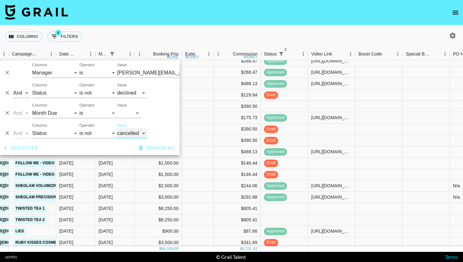 This screenshot has width=463, height=262. Describe the element at coordinates (331, 117) in the screenshot. I see `div: https://www.tiktok.com/@liammillerr/video/7540728001185516831?_t=ZP-8z2uRhueBUF&_r=1` at that location.